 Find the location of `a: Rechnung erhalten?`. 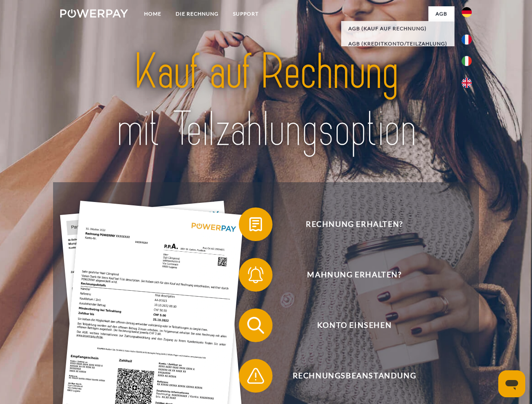

a: Rechnung erhalten? is located at coordinates (348, 224).